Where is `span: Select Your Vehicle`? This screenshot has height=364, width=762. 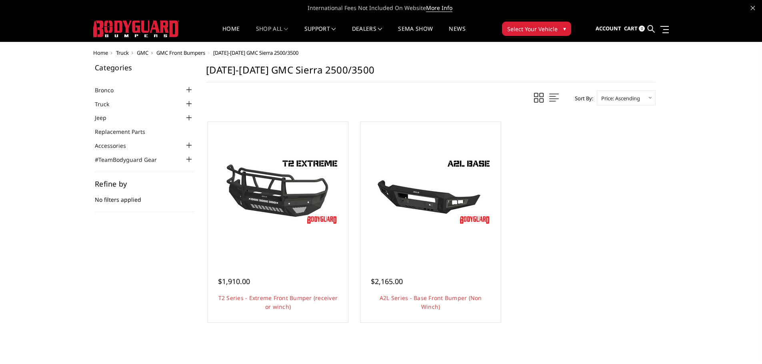
span: Select Your Vehicle is located at coordinates (532, 29).